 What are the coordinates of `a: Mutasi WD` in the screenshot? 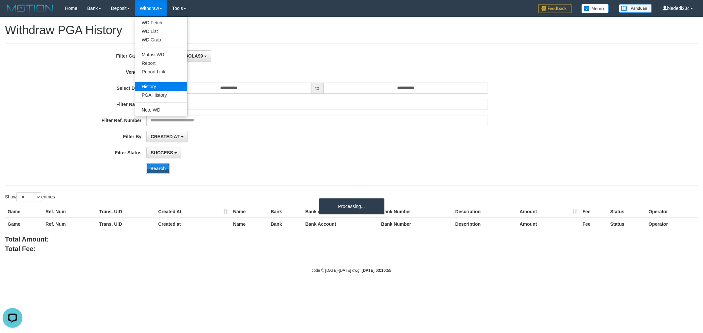 It's located at (161, 55).